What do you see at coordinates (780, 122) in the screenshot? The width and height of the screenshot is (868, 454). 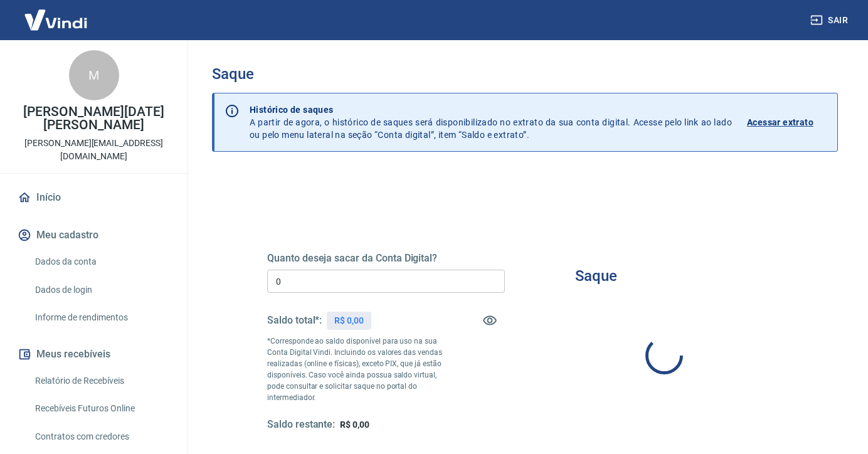 I see `p: Acessar extrato` at bounding box center [780, 122].